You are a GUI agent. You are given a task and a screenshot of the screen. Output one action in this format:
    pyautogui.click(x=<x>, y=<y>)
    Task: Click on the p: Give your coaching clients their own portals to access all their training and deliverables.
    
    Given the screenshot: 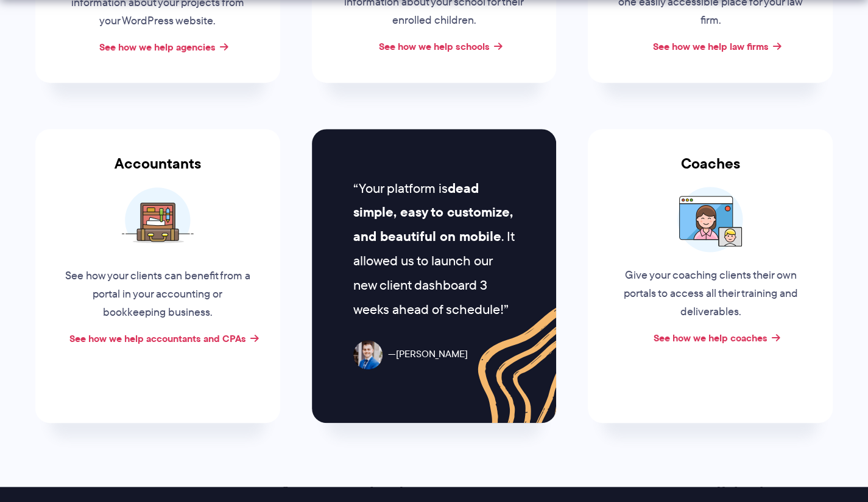 What is the action you would take?
    pyautogui.click(x=710, y=294)
    